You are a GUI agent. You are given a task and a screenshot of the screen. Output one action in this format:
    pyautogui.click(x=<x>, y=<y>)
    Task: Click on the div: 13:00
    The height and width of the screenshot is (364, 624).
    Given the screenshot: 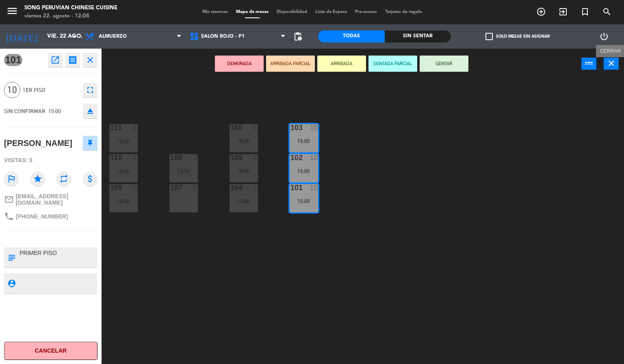 What is the action you would take?
    pyautogui.click(x=243, y=201)
    